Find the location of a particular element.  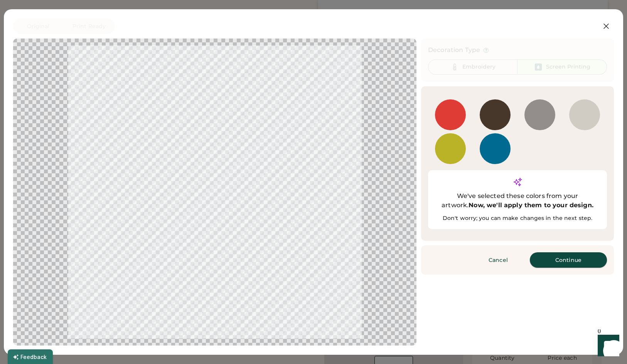

img: Ink%20-%20Selected.svg is located at coordinates (539, 67).